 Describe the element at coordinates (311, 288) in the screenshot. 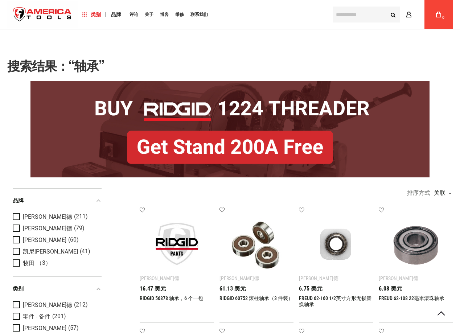

I see `font: 6.75 美元` at that location.